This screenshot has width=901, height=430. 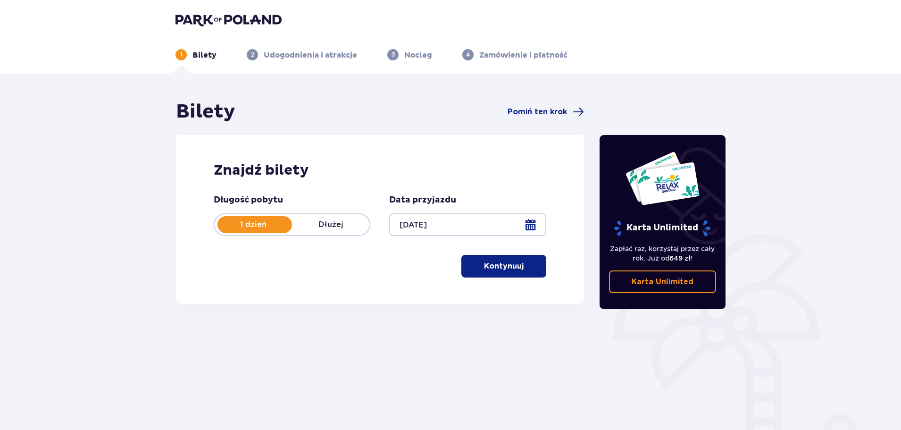 What do you see at coordinates (418, 55) in the screenshot?
I see `p: Nocleg` at bounding box center [418, 55].